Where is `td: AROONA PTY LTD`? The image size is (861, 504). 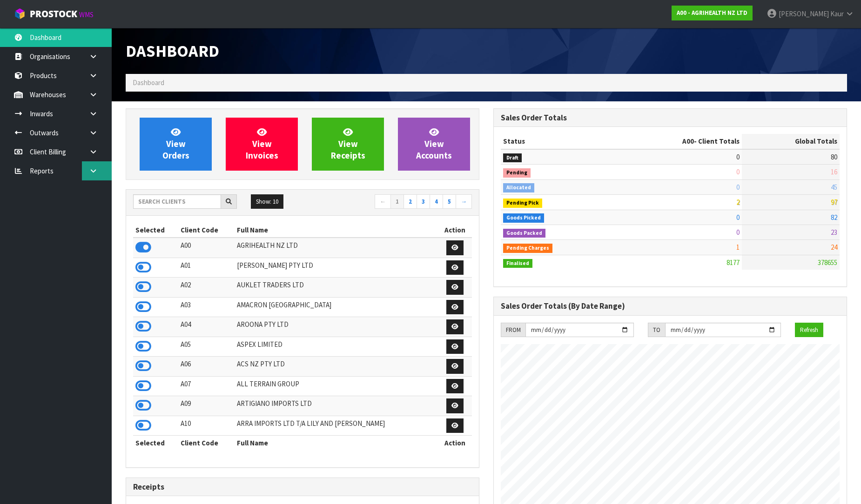 td: AROONA PTY LTD is located at coordinates (336, 327).